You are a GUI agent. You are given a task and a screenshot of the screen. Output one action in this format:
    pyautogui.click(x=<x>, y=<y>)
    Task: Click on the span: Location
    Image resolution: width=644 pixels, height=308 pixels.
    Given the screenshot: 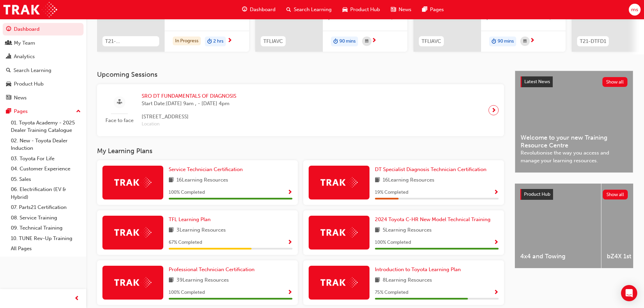 What is the action you would take?
    pyautogui.click(x=189, y=124)
    